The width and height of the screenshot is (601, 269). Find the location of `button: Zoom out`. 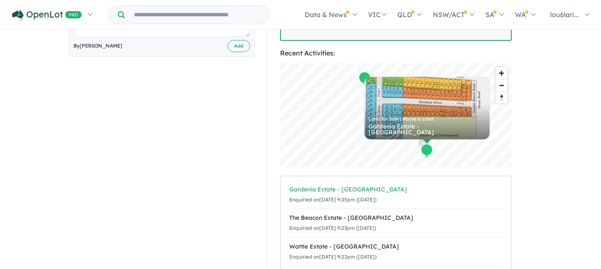

button: Zoom out is located at coordinates (501, 85).